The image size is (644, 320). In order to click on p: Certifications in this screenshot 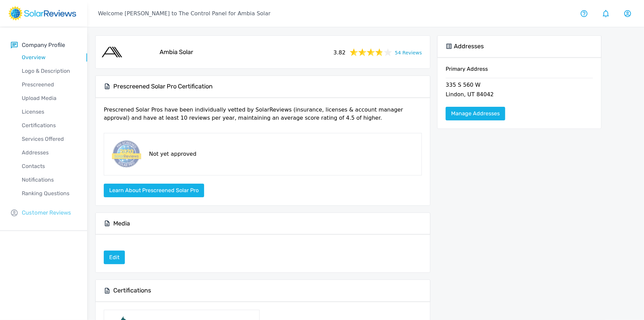, I will do `click(49, 125)`.